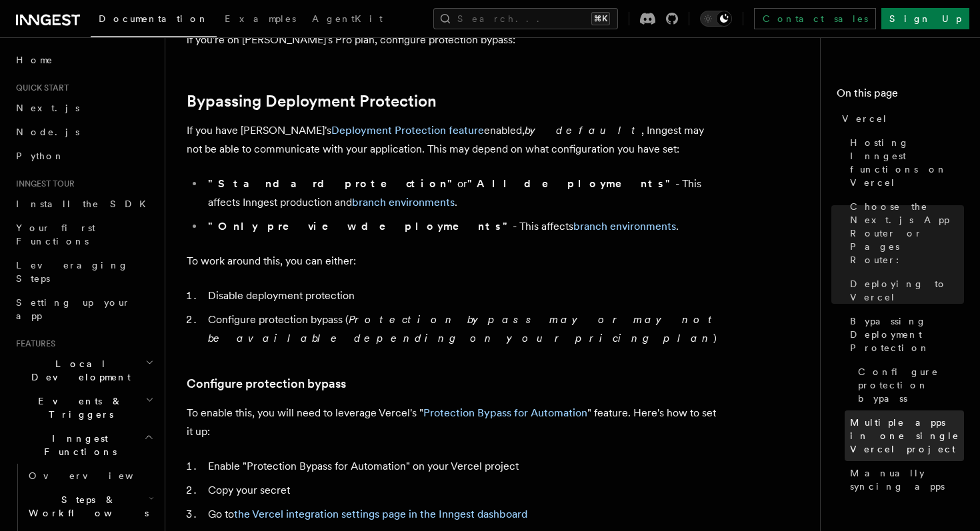 This screenshot has height=531, width=980. Describe the element at coordinates (42, 184) in the screenshot. I see `span: Inngest tour` at that location.